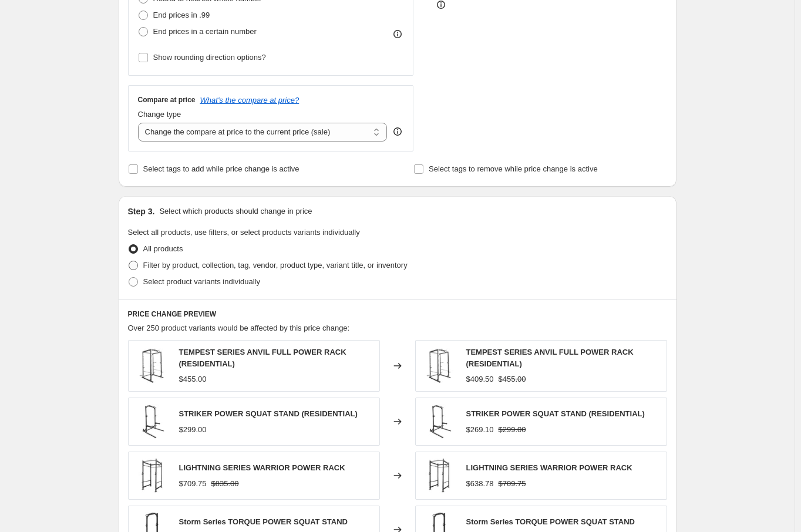 Image resolution: width=801 pixels, height=532 pixels. What do you see at coordinates (480, 430) in the screenshot?
I see `div: $269.10` at bounding box center [480, 430].